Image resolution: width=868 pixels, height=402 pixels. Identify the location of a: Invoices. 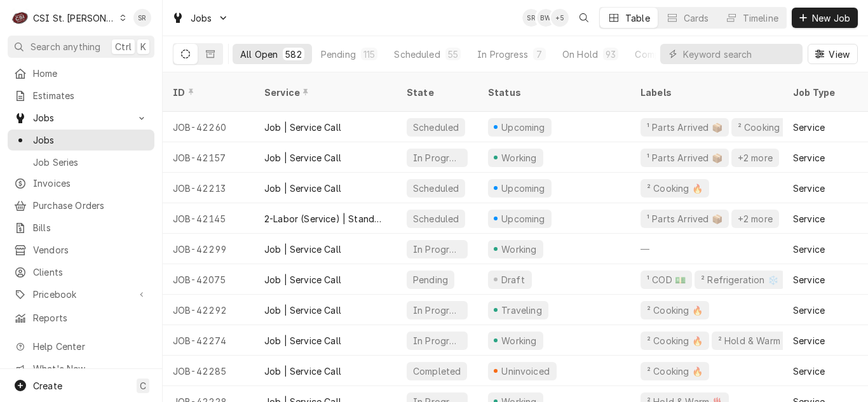
(81, 183).